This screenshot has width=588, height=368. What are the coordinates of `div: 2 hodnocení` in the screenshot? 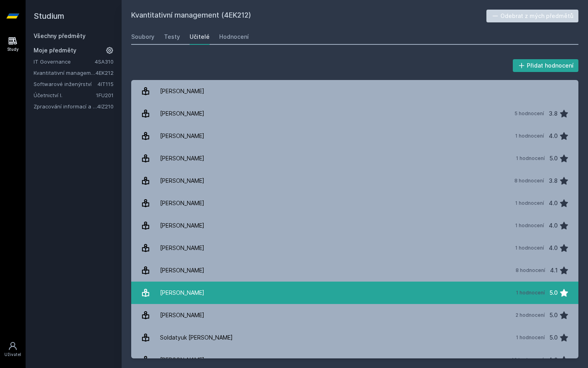 It's located at (530, 315).